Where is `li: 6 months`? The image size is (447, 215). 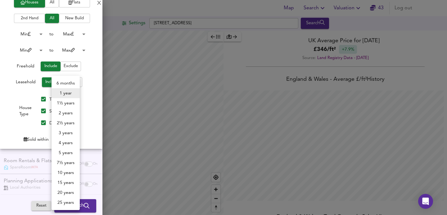
li: 6 months is located at coordinates (65, 83).